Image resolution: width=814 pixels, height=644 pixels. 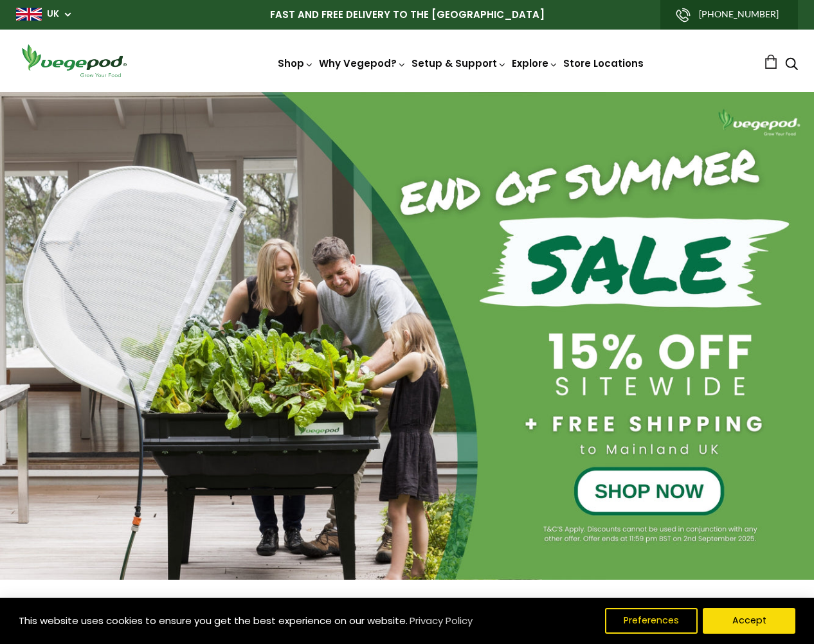 What do you see at coordinates (749, 621) in the screenshot?
I see `button: Accept` at bounding box center [749, 621].